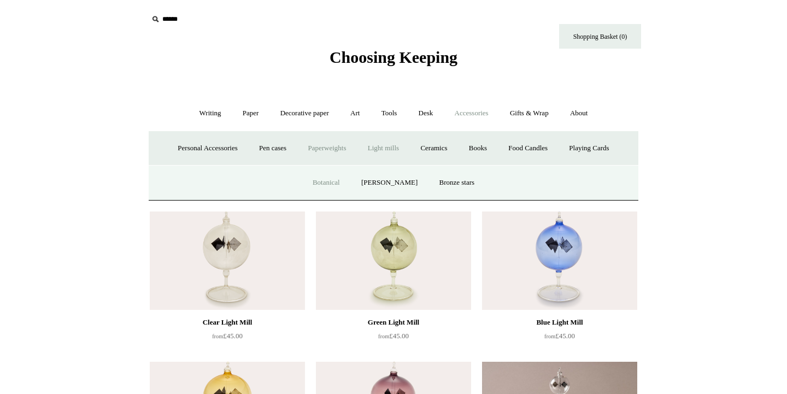 Image resolution: width=787 pixels, height=394 pixels. Describe the element at coordinates (273, 148) in the screenshot. I see `a: Pen cases` at that location.